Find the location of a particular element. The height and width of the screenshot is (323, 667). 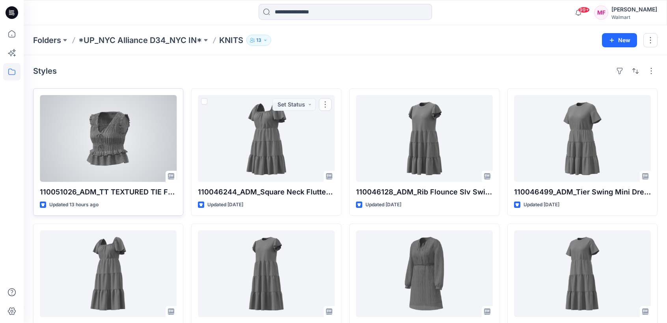

p: 110046128_ADM_Rib Flounce Slv Swing Mini Dress is located at coordinates (424, 192).